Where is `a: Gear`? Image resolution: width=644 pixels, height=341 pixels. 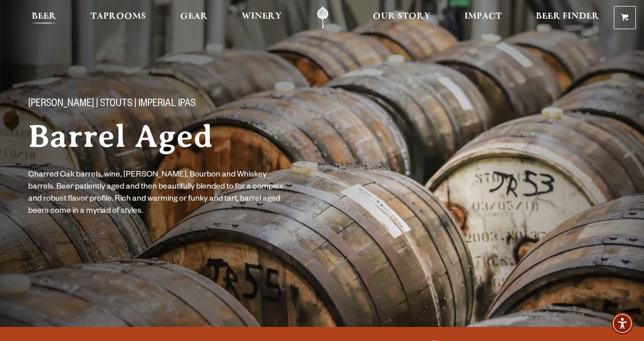
a: Gear is located at coordinates (194, 18).